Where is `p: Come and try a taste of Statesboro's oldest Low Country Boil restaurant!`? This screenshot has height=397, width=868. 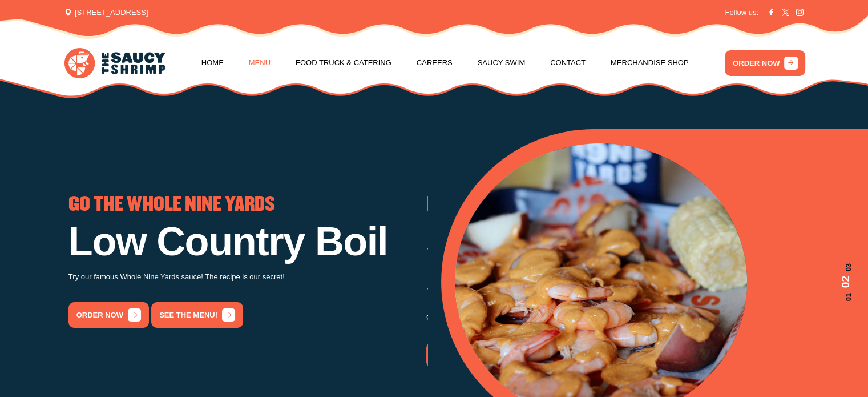
p: Come and try a taste of Statesboro's oldest Low Country Boil restaurant! is located at coordinates (605, 317).